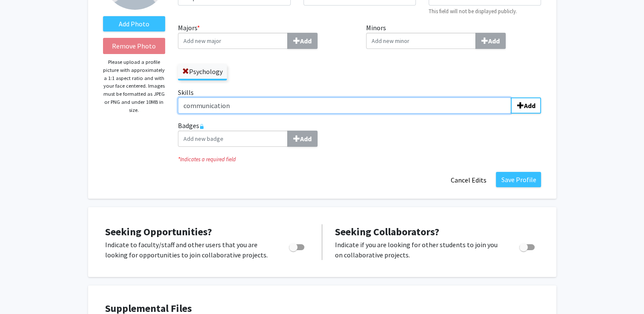 The width and height of the screenshot is (644, 314). Describe the element at coordinates (387, 231) in the screenshot. I see `span: Seeking Collaborators?` at that location.